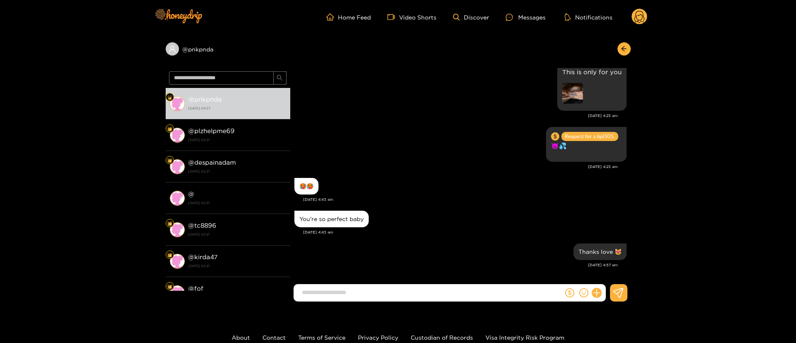 The height and width of the screenshot is (343, 796). What do you see at coordinates (584, 293) in the screenshot?
I see `span: smile` at bounding box center [584, 293].